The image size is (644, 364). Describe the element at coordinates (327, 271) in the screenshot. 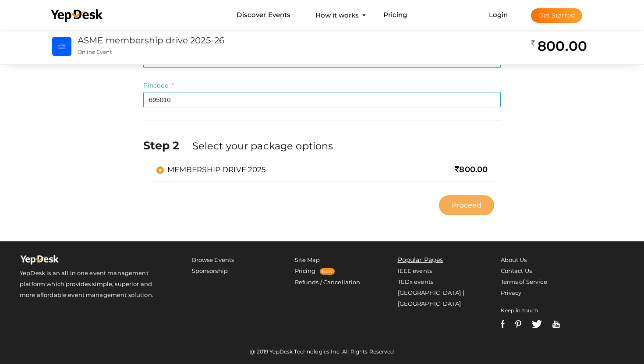

I see `span: New` at that location.